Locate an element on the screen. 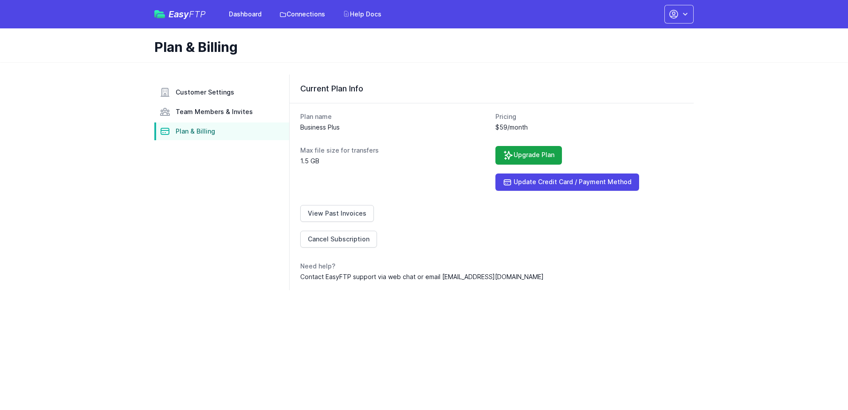 The width and height of the screenshot is (848, 410). a: Customer Settings is located at coordinates (222, 92).